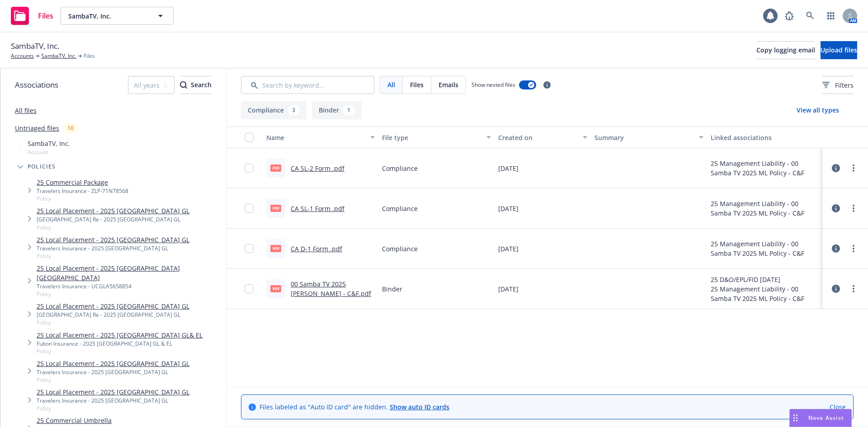  What do you see at coordinates (838, 407) in the screenshot?
I see `a: Close` at bounding box center [838, 407].